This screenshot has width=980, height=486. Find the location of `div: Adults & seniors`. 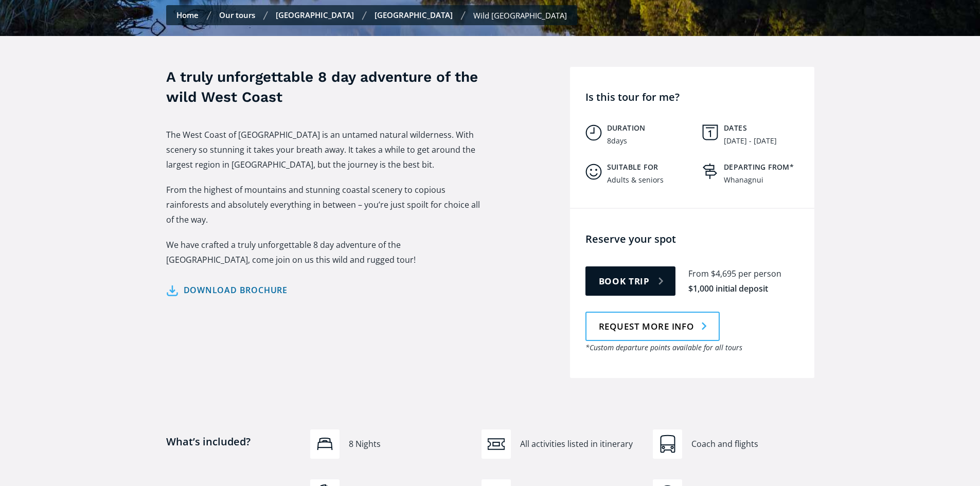

div: Adults & seniors is located at coordinates (635, 180).